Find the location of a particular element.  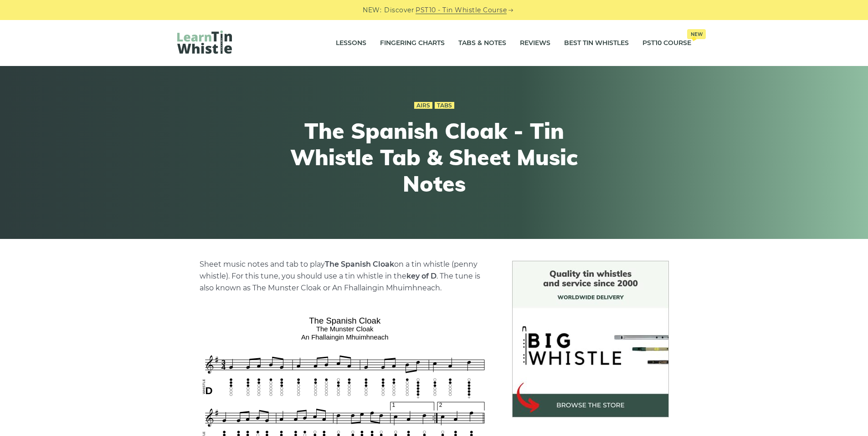

a: PST10 CourseNew is located at coordinates (667, 43).